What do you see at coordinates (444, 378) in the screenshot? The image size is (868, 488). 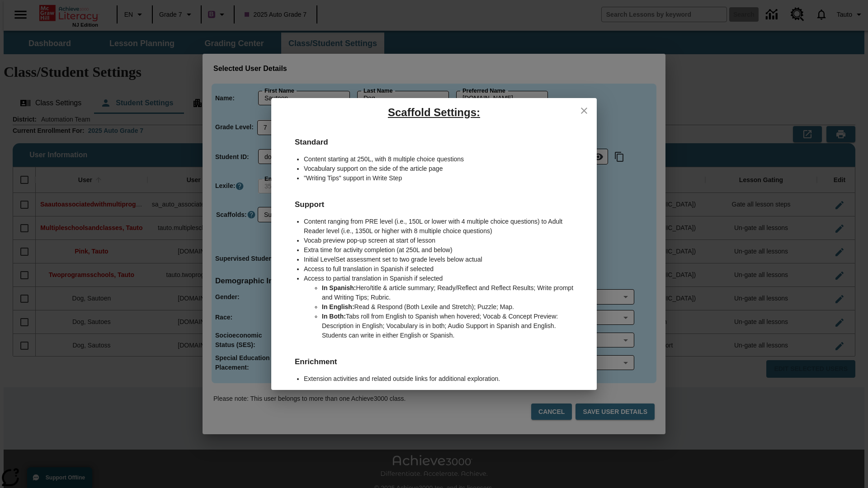 I see `li: Extension activities and related outside links for additional exploration.` at bounding box center [444, 378].